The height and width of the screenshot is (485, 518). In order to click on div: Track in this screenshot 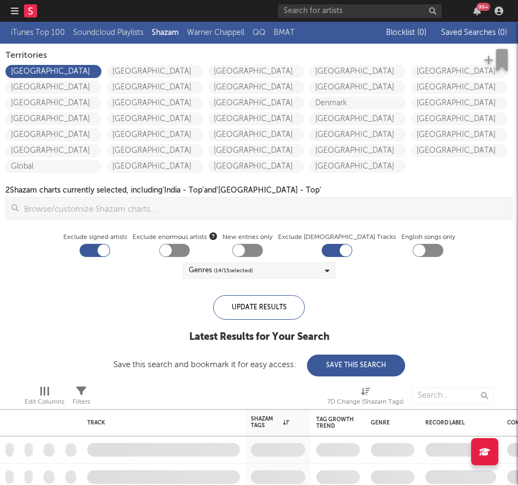, I will do `click(161, 423)`.